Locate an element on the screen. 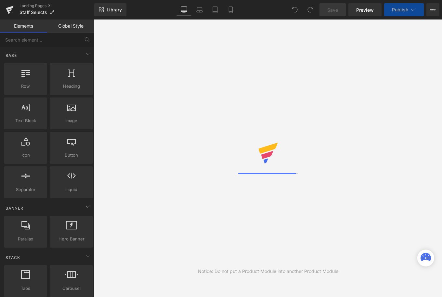  span: Row is located at coordinates (25, 86).